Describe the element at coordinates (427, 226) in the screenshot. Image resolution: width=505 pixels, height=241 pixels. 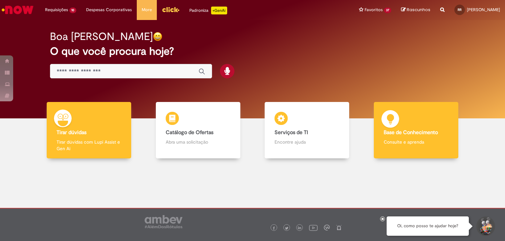
I see `div: Oi, como posso te ajudar hoje?` at that location.